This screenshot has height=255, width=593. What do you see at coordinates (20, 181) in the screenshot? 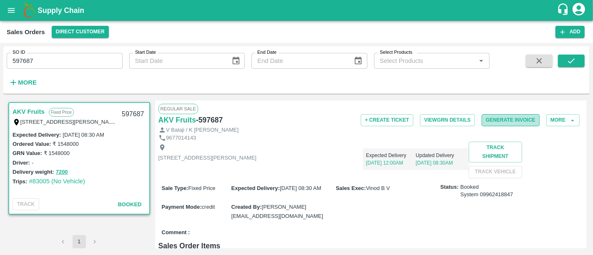
I see `label: Trips:` at bounding box center [20, 181].